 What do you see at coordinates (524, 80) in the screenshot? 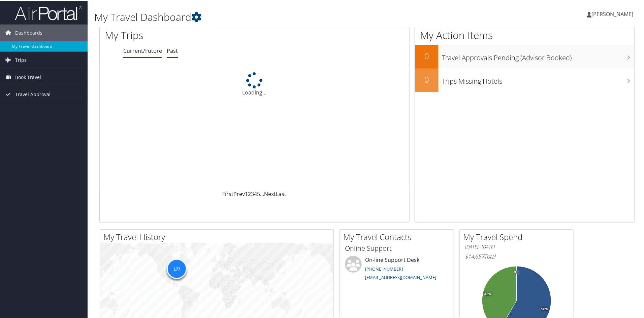
I see `a: 0Trips Missing Hotels` at bounding box center [524, 80].